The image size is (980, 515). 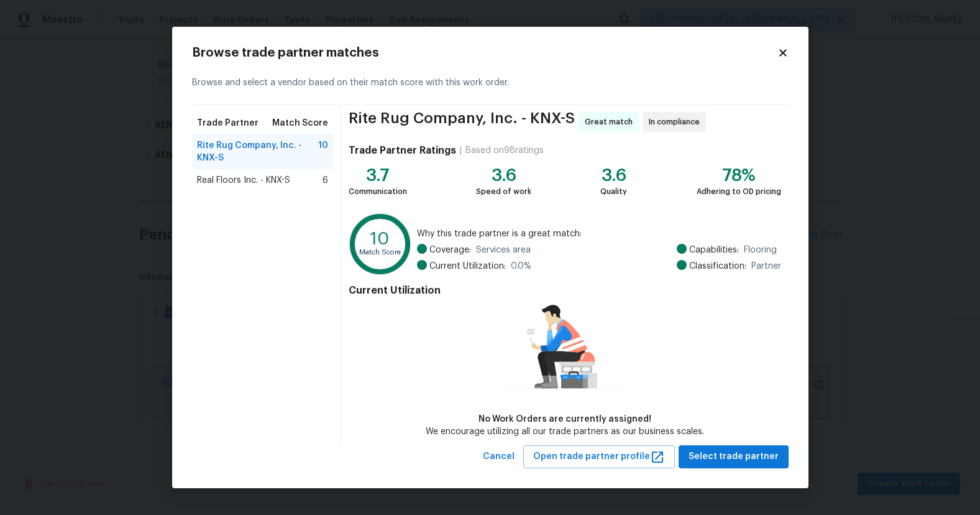 What do you see at coordinates (378, 192) in the screenshot?
I see `div: Communication` at bounding box center [378, 192].